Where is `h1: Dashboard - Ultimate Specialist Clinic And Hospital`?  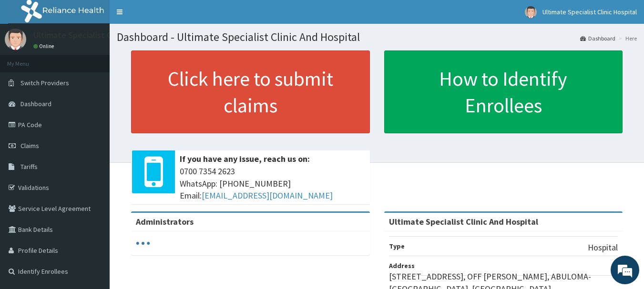 h1: Dashboard - Ultimate Specialist Clinic And Hospital is located at coordinates (377, 37).